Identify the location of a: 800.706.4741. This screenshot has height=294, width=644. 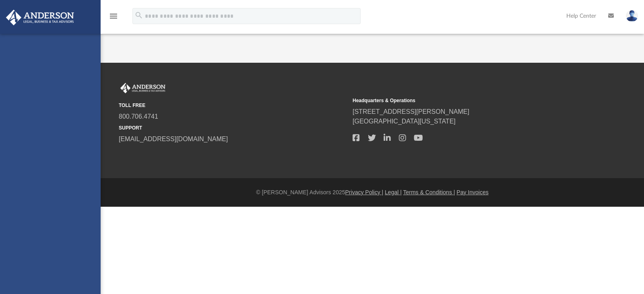
(138, 116).